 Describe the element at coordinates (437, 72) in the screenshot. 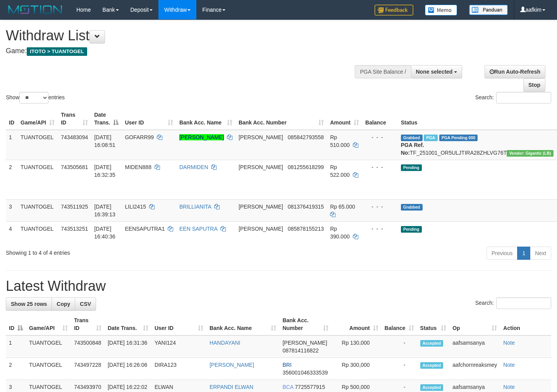

I see `button: None selected` at that location.